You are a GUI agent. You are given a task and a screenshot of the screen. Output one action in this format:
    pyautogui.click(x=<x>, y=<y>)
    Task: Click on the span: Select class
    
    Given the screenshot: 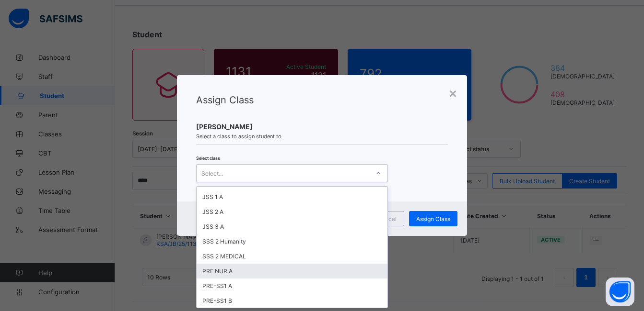 What is the action you would take?
    pyautogui.click(x=208, y=158)
    